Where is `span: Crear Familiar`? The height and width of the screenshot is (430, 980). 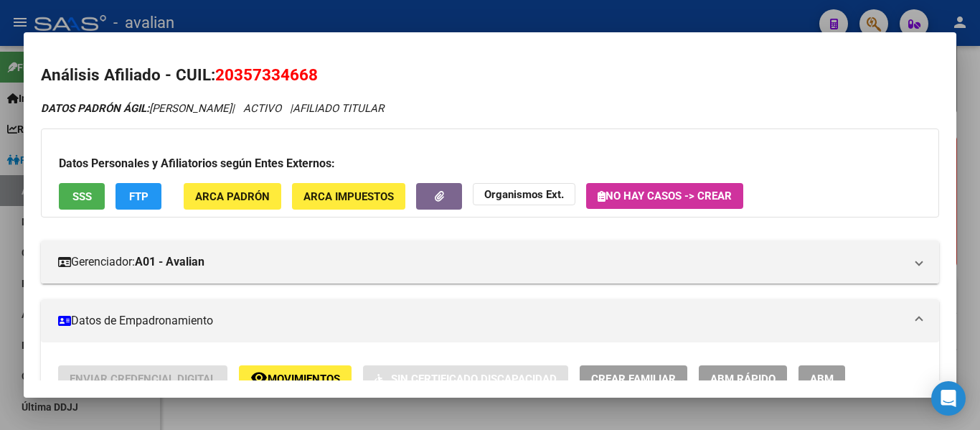 span: Crear Familiar is located at coordinates (634, 379).